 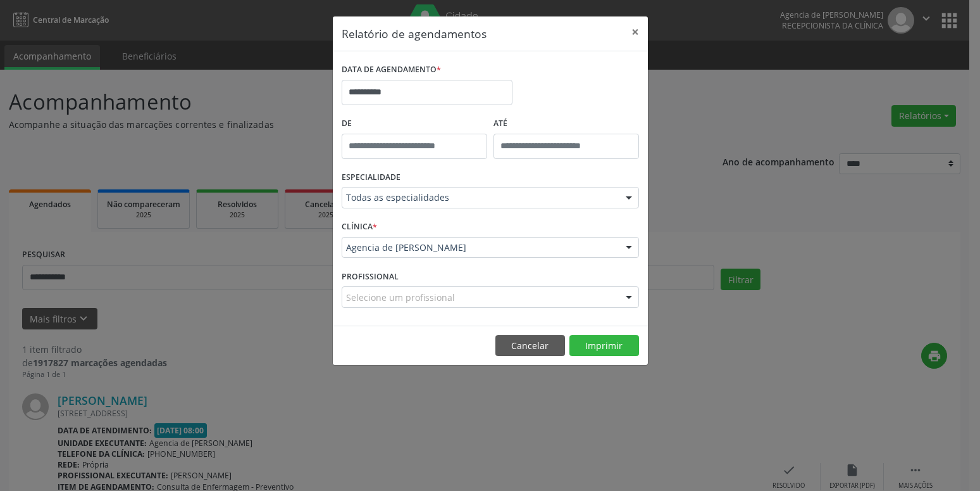 I want to click on button: Imprimir, so click(x=604, y=346).